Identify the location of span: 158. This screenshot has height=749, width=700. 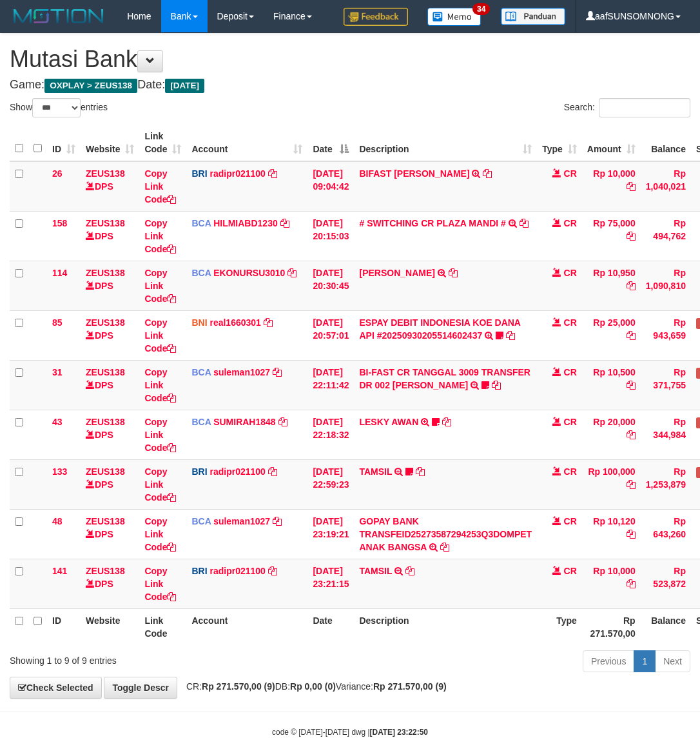
(59, 223).